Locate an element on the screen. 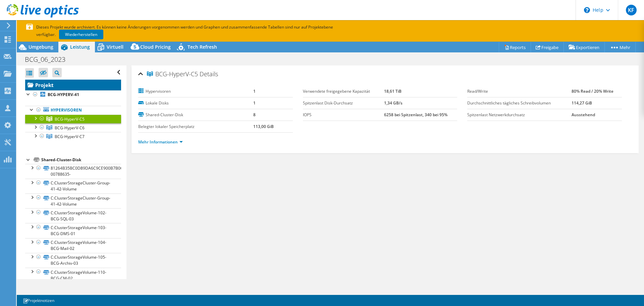  label: Verwendete freigegebene Kapazität is located at coordinates (344, 92).